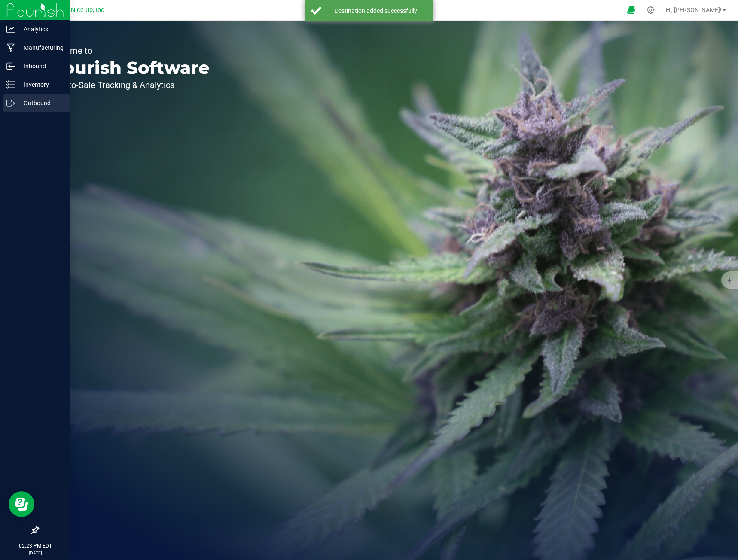 Image resolution: width=738 pixels, height=560 pixels. Describe the element at coordinates (11, 66) in the screenshot. I see `inline-svg: Inbound` at that location.